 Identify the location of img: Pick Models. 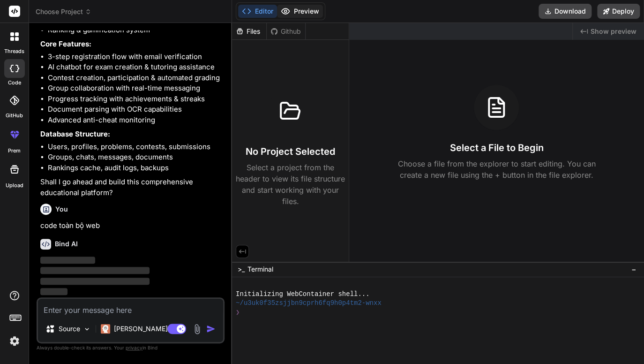
(87, 329).